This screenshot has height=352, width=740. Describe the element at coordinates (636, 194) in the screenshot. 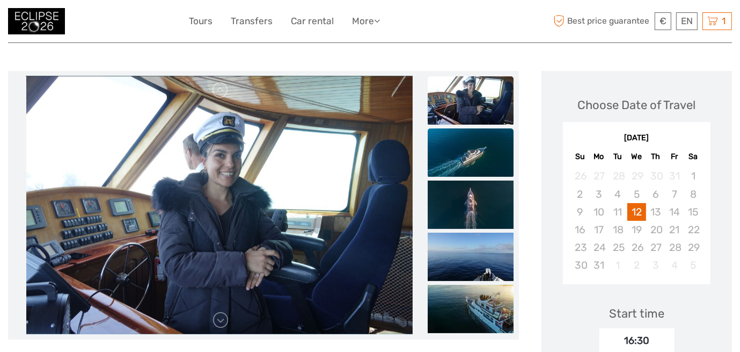

I see `div: Not available Wednesday, August 5th, 2026` at that location.